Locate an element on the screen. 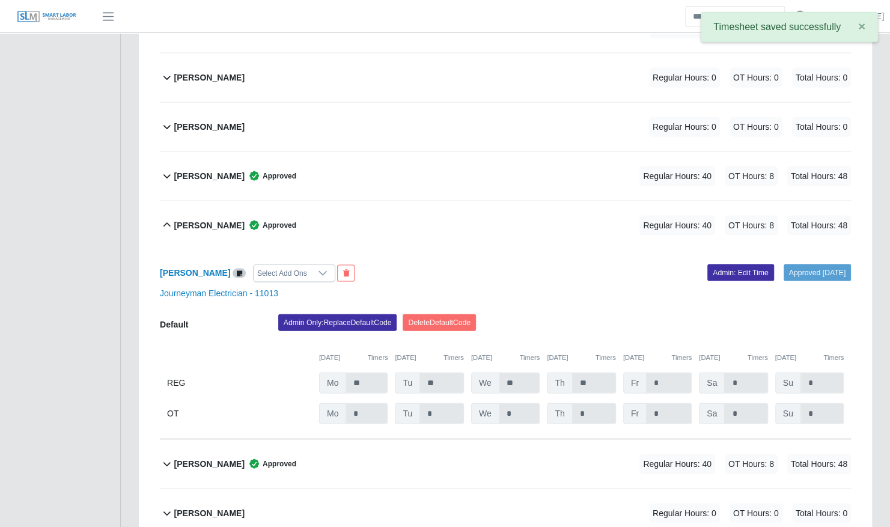 The height and width of the screenshot is (527, 890). a: View/Edit Notes is located at coordinates (239, 273).